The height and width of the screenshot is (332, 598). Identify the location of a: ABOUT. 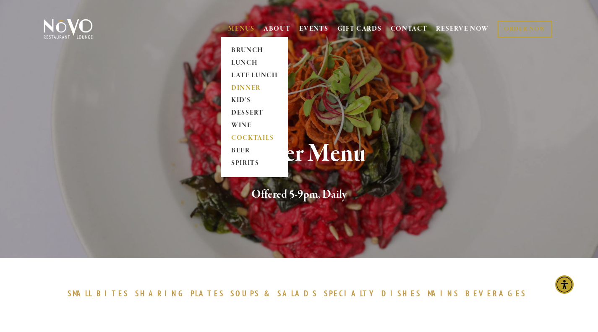
(277, 29).